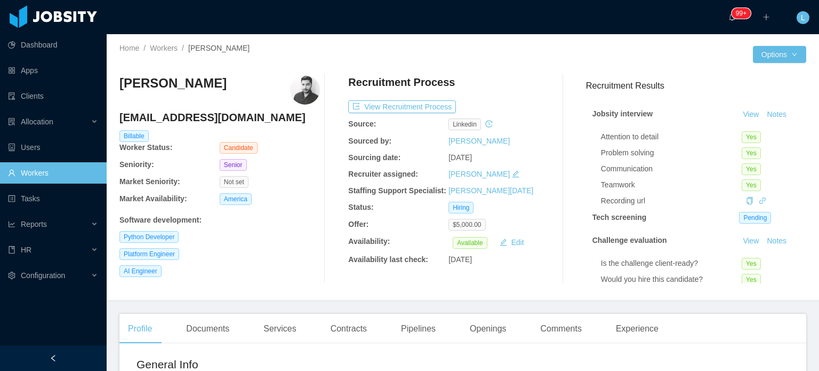  I want to click on div: Pipelines, so click(418, 329).